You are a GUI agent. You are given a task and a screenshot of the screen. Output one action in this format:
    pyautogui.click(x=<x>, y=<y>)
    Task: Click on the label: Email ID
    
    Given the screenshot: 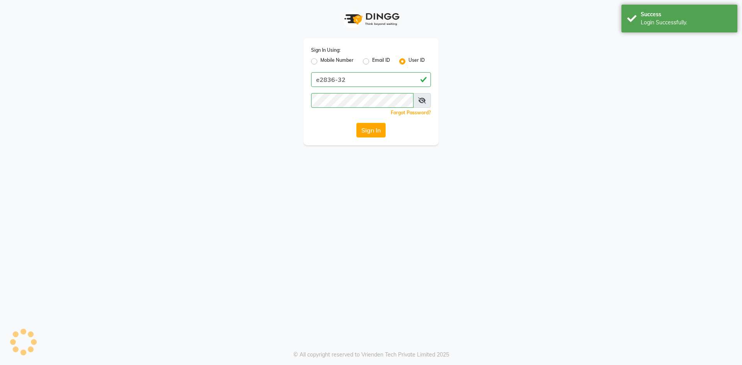 What is the action you would take?
    pyautogui.click(x=381, y=61)
    